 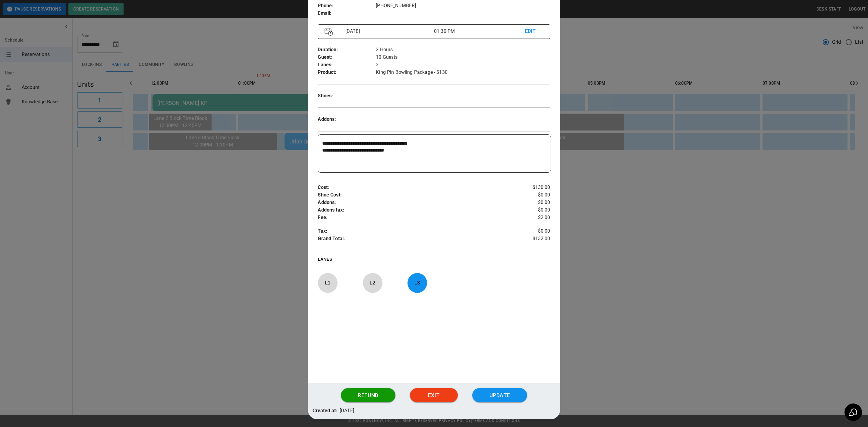 I want to click on p: Grand Total :, so click(x=414, y=240).